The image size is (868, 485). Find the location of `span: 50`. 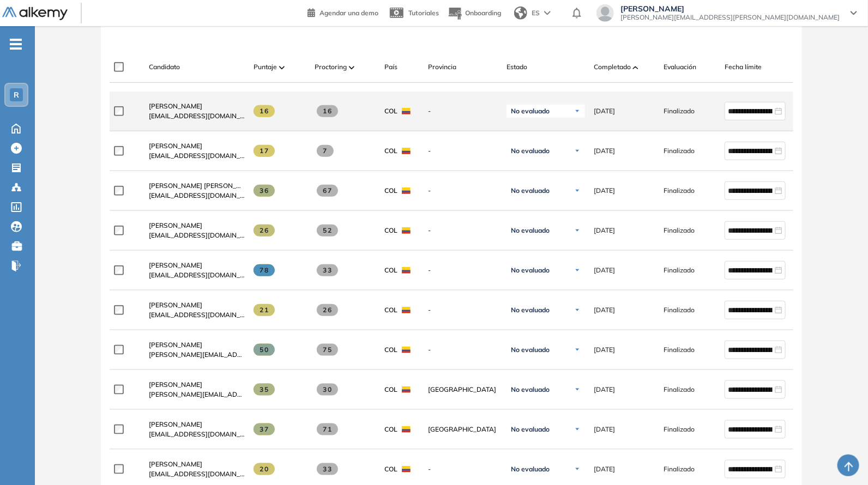

span: 50 is located at coordinates (264, 350).